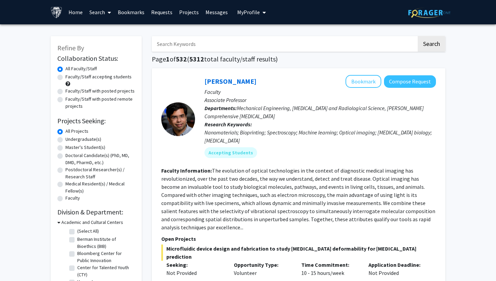  I want to click on p: Open Projects, so click(299, 239).